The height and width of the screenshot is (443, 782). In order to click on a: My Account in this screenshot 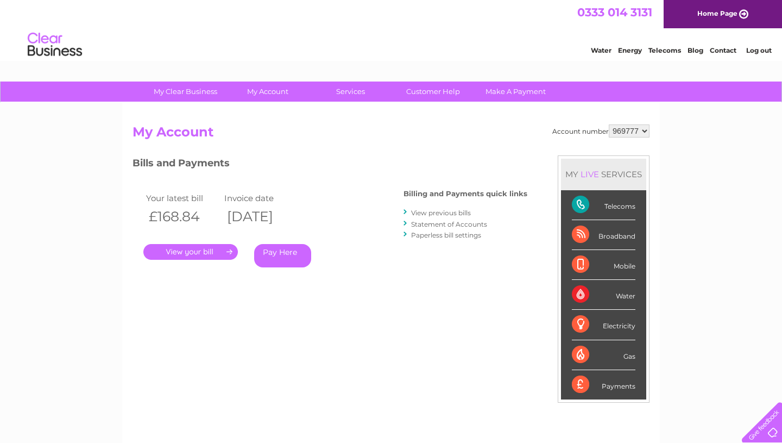, I will do `click(268, 91)`.